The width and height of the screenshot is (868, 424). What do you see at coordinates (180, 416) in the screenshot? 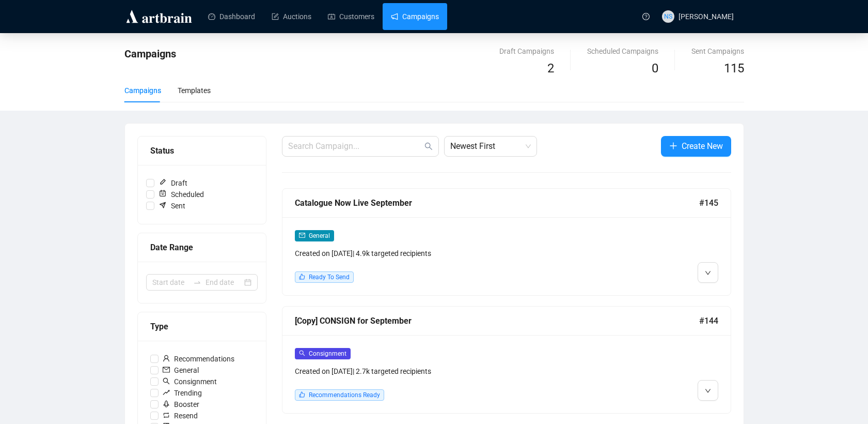
I see `span: Resend` at bounding box center [180, 416].